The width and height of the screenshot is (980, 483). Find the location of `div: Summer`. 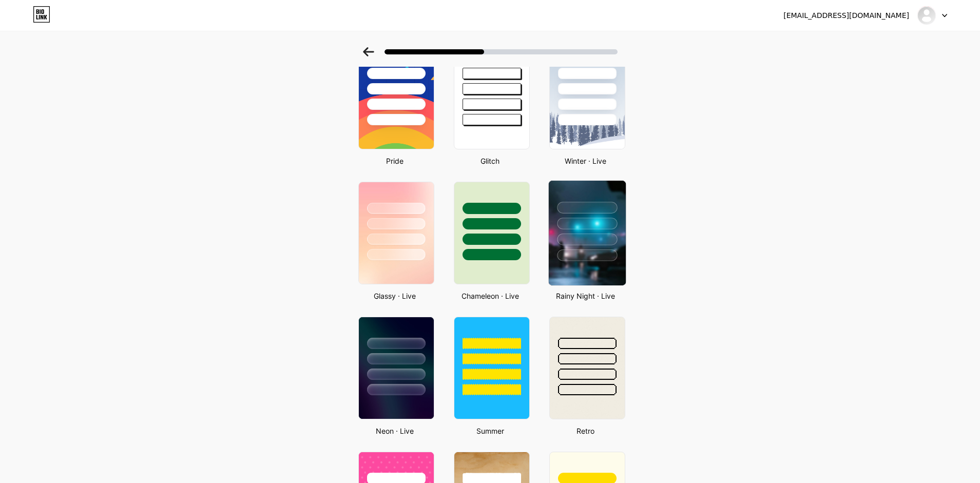

div: Summer is located at coordinates (490, 431).